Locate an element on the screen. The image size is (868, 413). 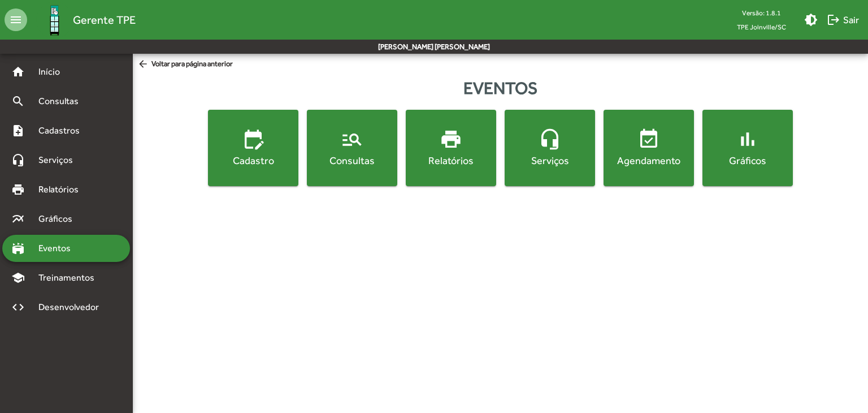
span: Voltar para página anterior is located at coordinates (185, 64).